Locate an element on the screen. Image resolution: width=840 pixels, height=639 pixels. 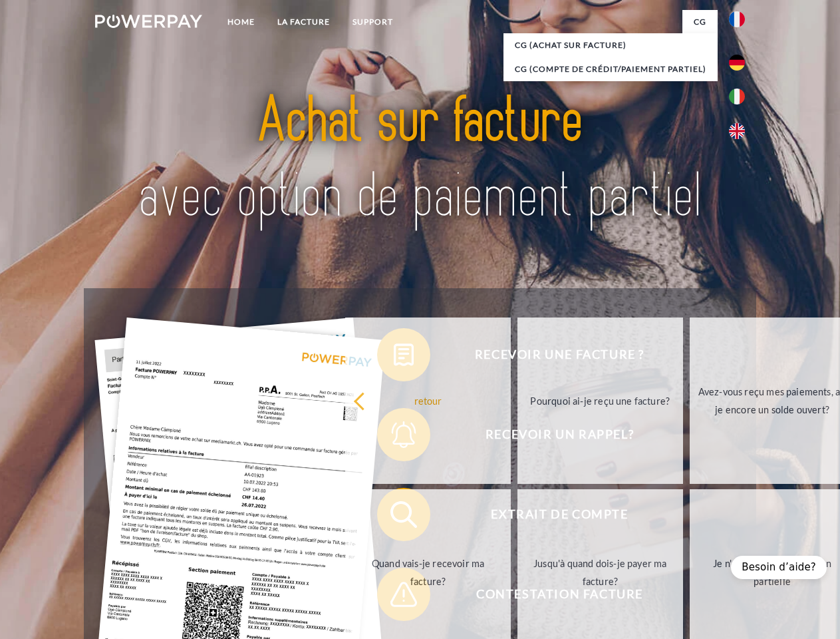
div: Besoin d’aide? is located at coordinates (779, 567).